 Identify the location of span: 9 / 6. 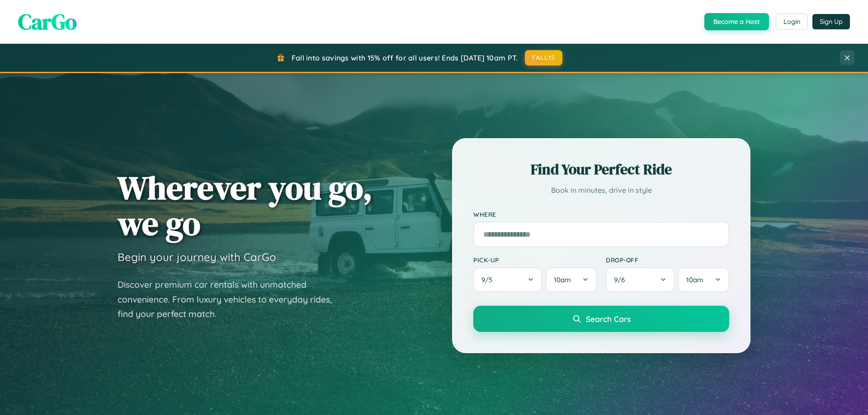
(621, 280).